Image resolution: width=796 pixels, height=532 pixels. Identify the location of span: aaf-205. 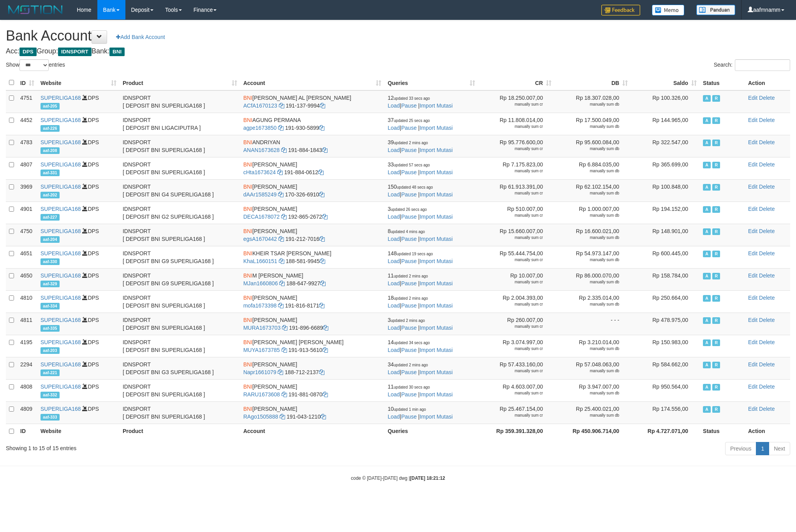
(50, 106).